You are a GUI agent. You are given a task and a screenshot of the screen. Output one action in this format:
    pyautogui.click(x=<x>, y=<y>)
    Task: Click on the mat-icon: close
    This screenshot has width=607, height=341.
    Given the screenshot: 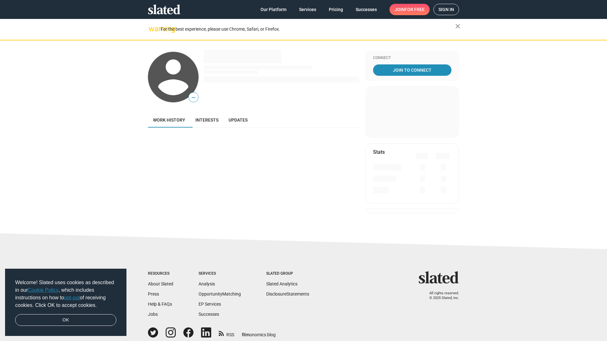 What is the action you would take?
    pyautogui.click(x=458, y=26)
    